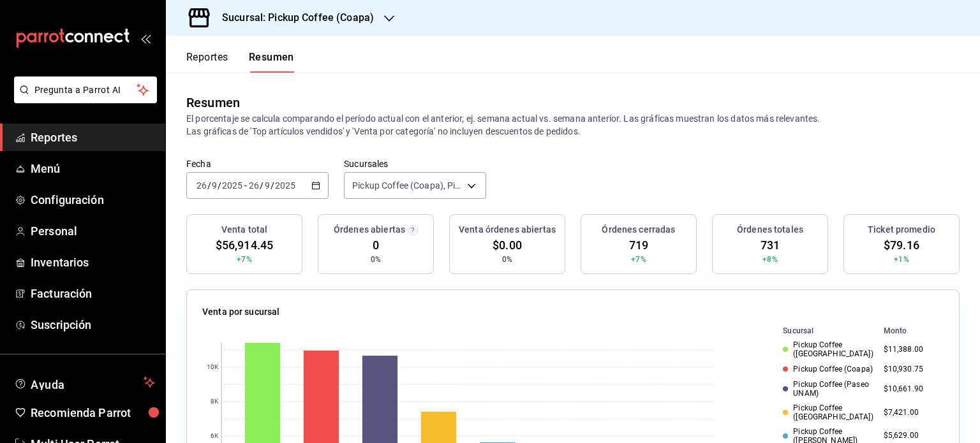  What do you see at coordinates (241, 312) in the screenshot?
I see `p: Venta por sucursal` at bounding box center [241, 312].